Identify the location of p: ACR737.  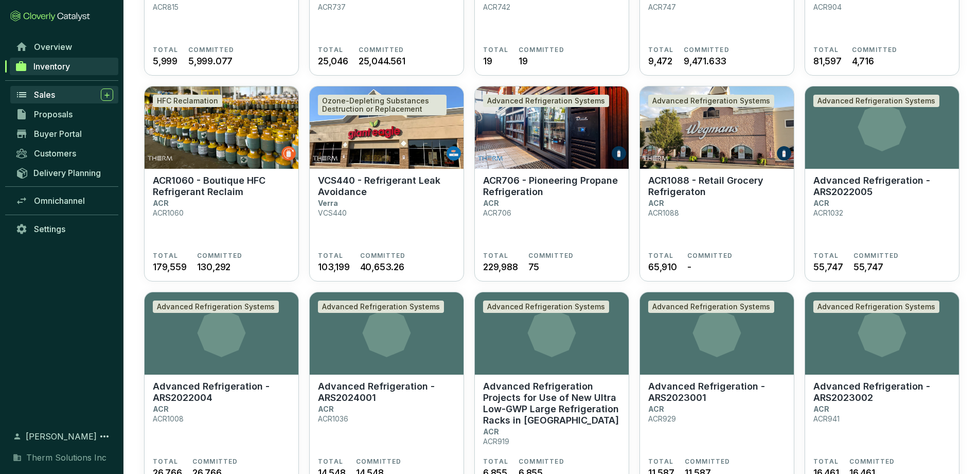
(332, 7).